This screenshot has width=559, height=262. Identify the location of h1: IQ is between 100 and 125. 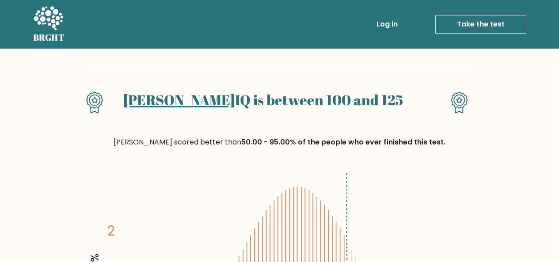
(262, 100).